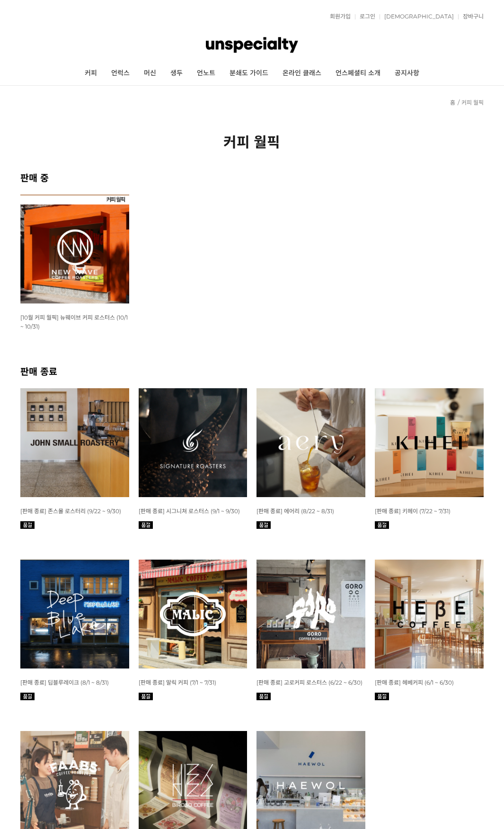 Image resolution: width=504 pixels, height=829 pixels. What do you see at coordinates (407, 73) in the screenshot?
I see `a: 공지사항` at bounding box center [407, 73].